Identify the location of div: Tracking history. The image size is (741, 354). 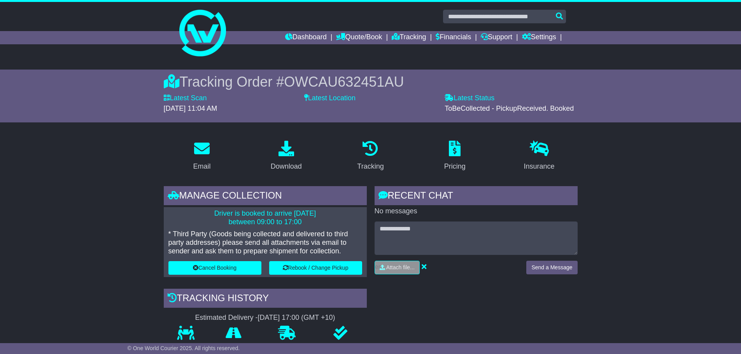
(265, 300).